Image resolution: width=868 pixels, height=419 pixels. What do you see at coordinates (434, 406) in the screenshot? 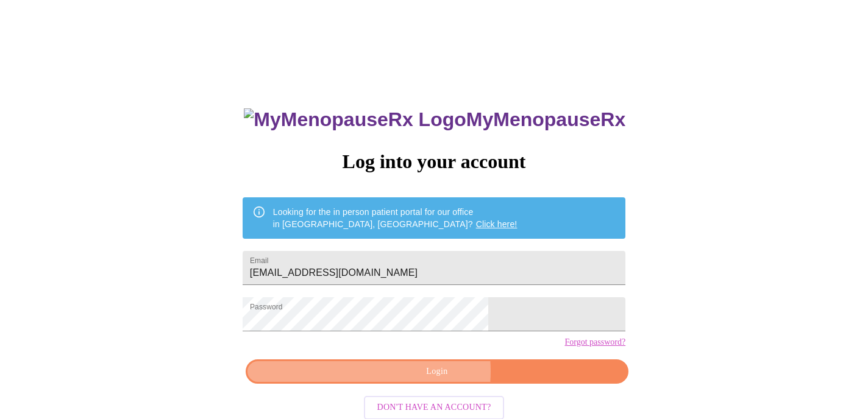
I see `a: Don't have an account?` at bounding box center [434, 406].